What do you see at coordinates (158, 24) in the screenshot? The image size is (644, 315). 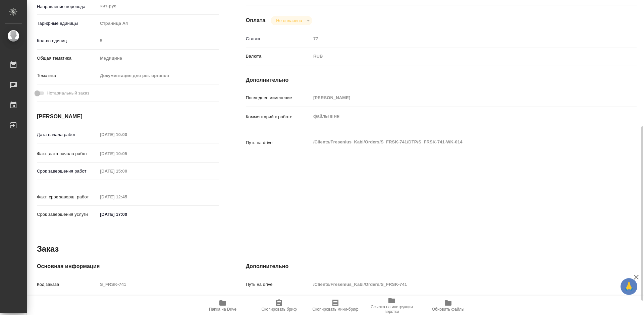 I see `div: Страница А4` at bounding box center [158, 24].